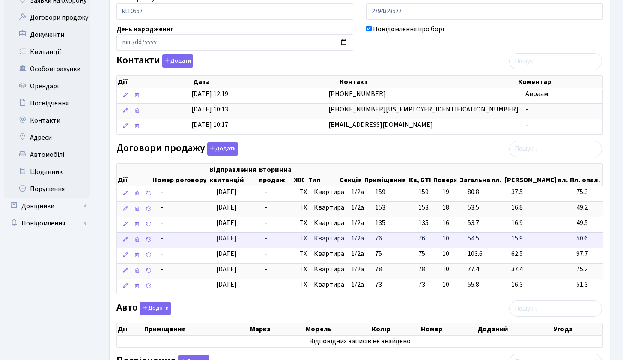  I want to click on a: Адреси, so click(47, 138).